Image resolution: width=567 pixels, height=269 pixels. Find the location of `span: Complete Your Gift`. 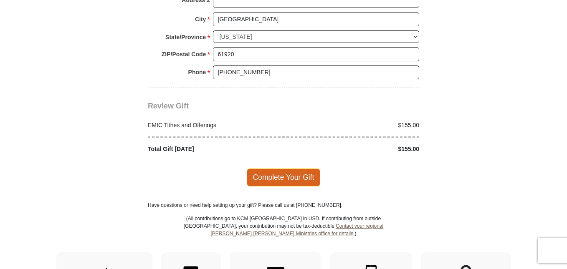

span: Complete Your Gift is located at coordinates (284, 178).